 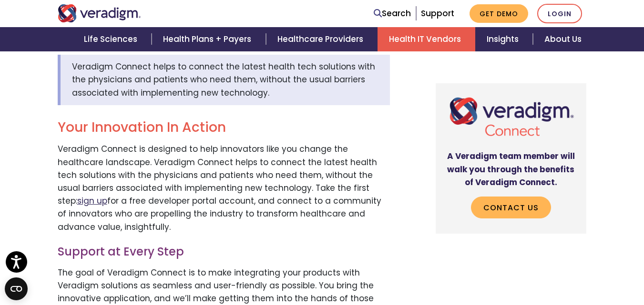 I want to click on a: Life Sciences, so click(x=112, y=39).